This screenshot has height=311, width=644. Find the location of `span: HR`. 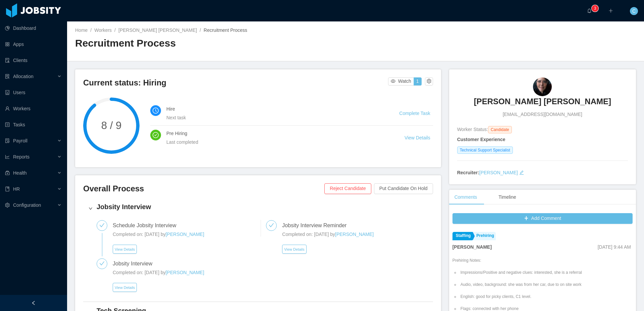

span: HR is located at coordinates (17, 189).